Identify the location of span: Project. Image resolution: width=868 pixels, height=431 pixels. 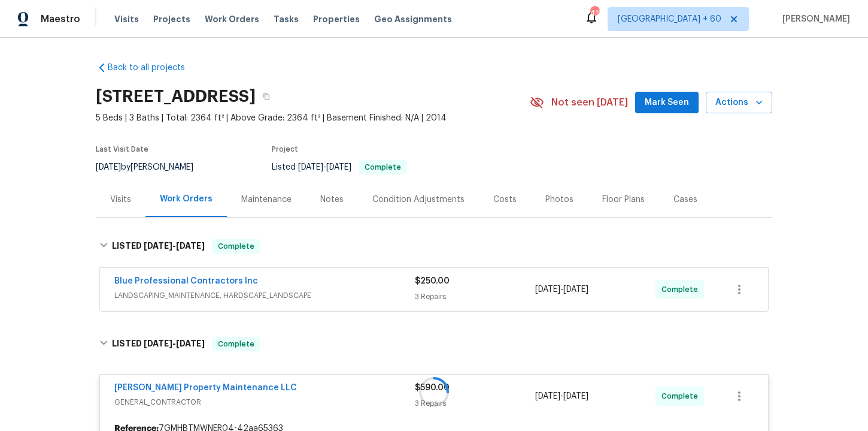
(285, 150).